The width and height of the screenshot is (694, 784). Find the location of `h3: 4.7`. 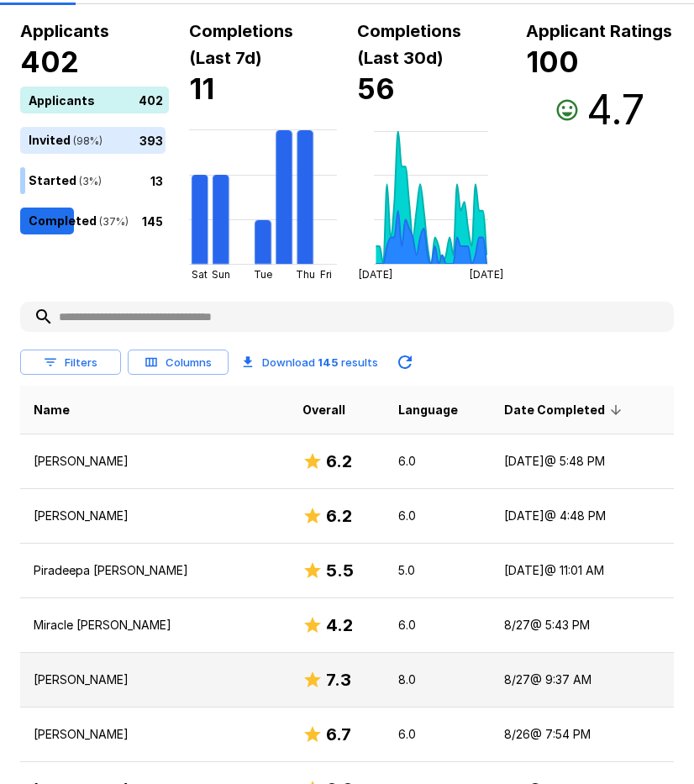

h3: 4.7 is located at coordinates (616, 110).